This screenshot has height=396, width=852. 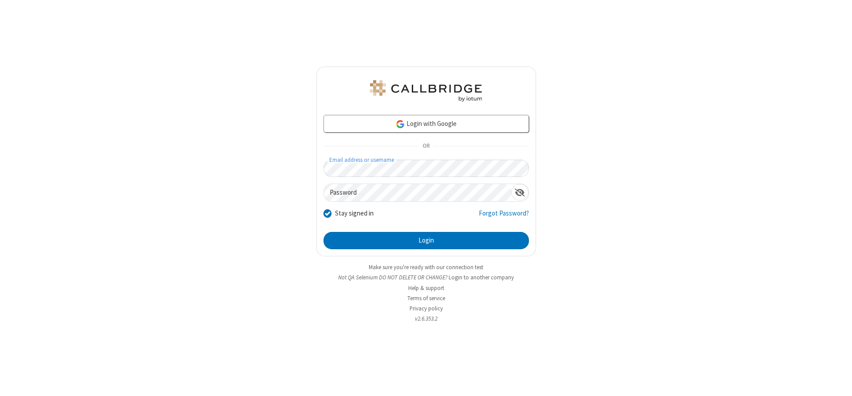 I want to click on input: Email address or username, so click(x=426, y=168).